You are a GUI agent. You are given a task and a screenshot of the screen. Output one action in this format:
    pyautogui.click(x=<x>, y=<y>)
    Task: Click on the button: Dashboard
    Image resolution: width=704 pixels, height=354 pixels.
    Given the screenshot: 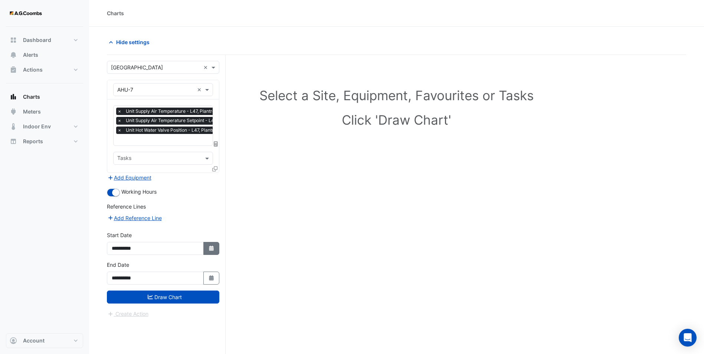 What is the action you would take?
    pyautogui.click(x=45, y=40)
    